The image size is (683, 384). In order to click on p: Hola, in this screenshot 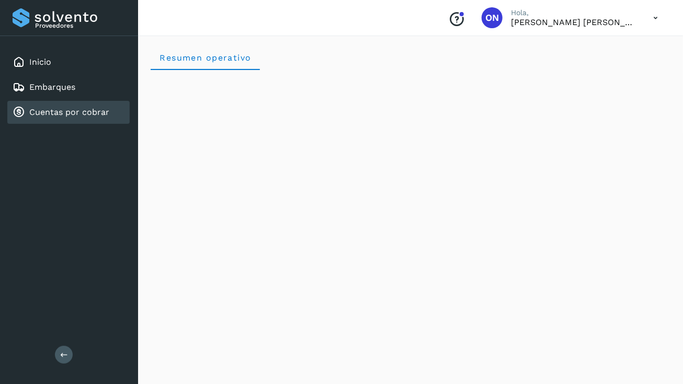, I will do `click(574, 13)`.